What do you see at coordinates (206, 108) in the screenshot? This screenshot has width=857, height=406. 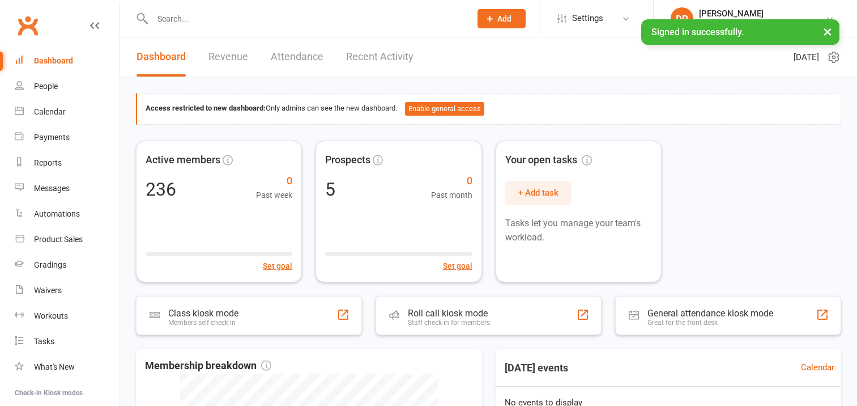 I see `strong: Access restricted to new dashboard:` at bounding box center [206, 108].